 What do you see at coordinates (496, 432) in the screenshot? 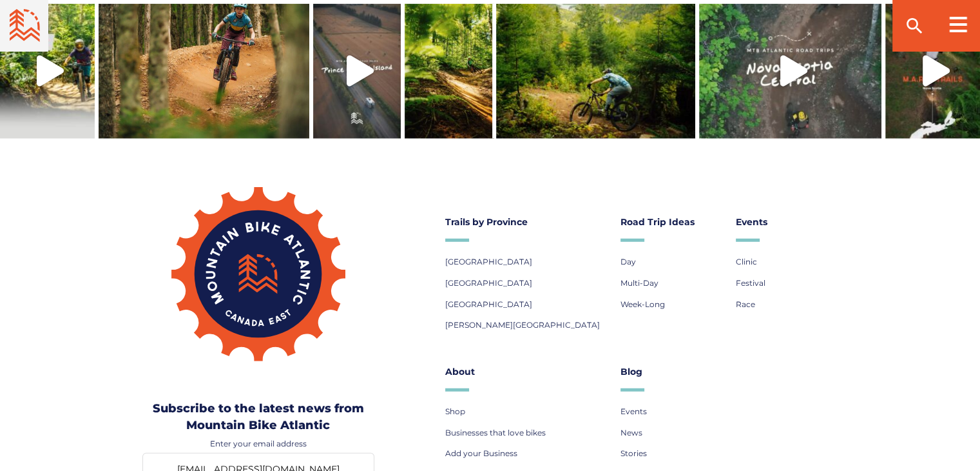
I see `a: Businesses that love bikes` at bounding box center [496, 432].